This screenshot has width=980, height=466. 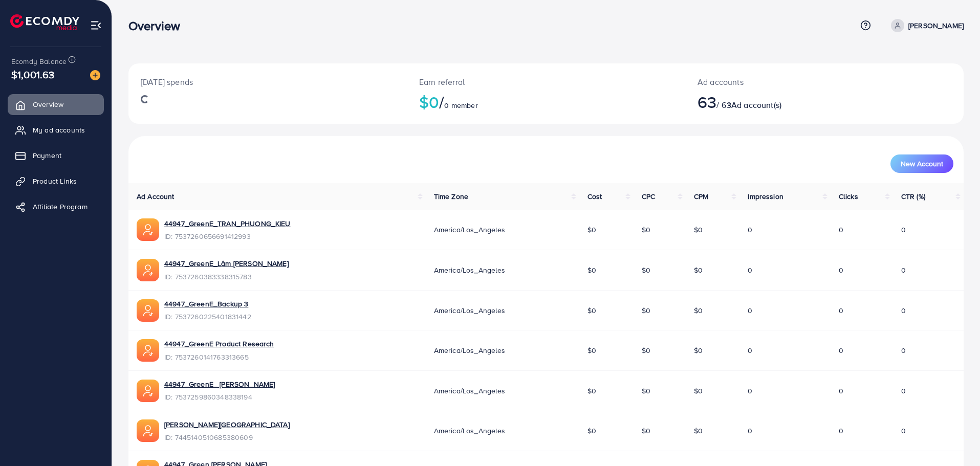 I want to click on span: Affiliate Program, so click(x=60, y=207).